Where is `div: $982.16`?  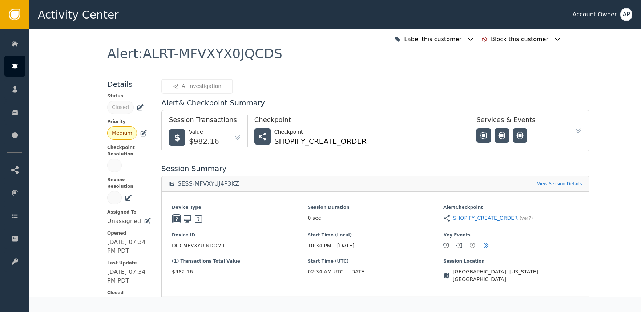
div: $982.16 is located at coordinates (204, 141).